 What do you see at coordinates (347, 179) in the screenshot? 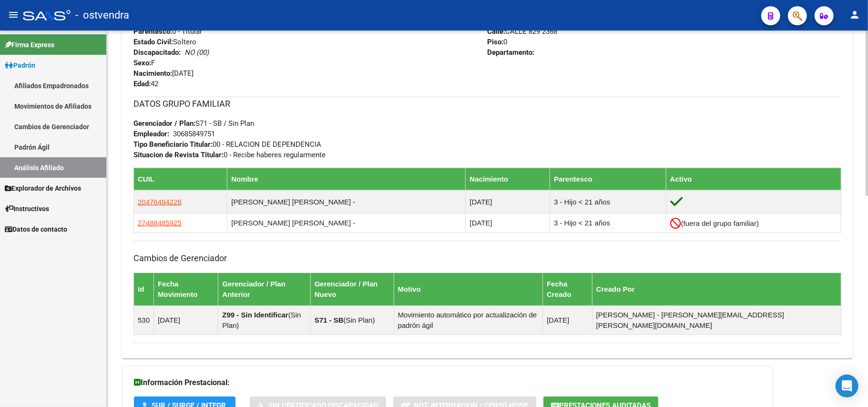
I see `th: Nombre` at bounding box center [347, 179].